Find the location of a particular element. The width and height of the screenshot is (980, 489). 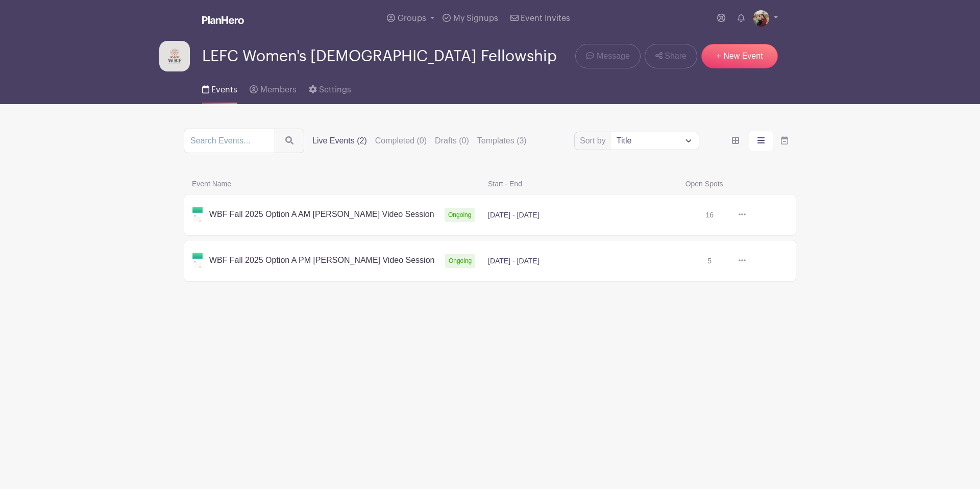

span: Members is located at coordinates (278, 90).